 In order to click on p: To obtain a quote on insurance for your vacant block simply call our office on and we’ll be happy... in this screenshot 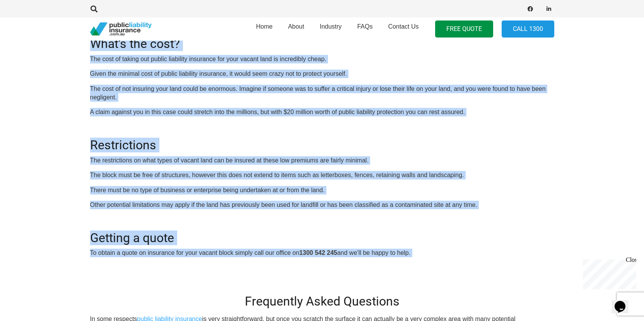, I will do `click(322, 253)`.